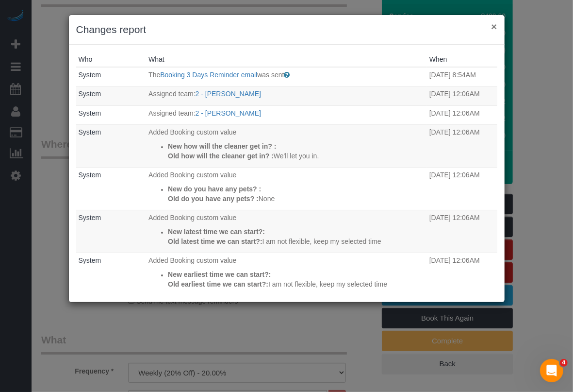  What do you see at coordinates (218, 284) in the screenshot?
I see `strong: Old earliest time we can start?:` at bounding box center [218, 284].